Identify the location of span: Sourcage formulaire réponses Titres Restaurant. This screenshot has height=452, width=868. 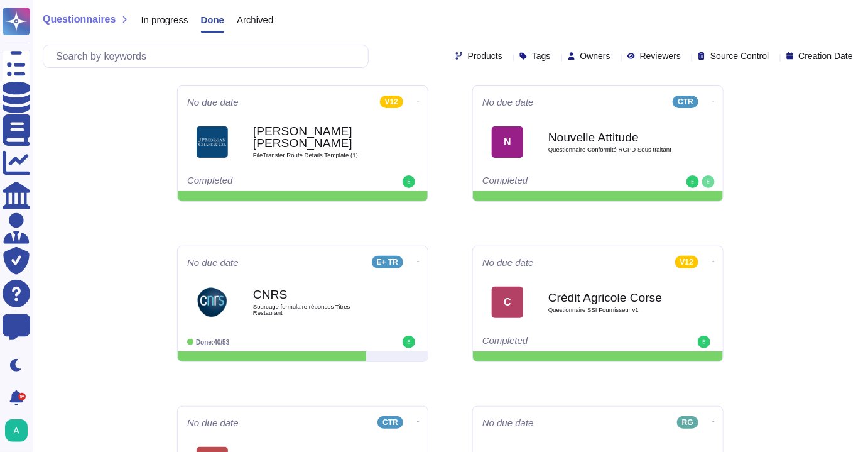
(316, 310).